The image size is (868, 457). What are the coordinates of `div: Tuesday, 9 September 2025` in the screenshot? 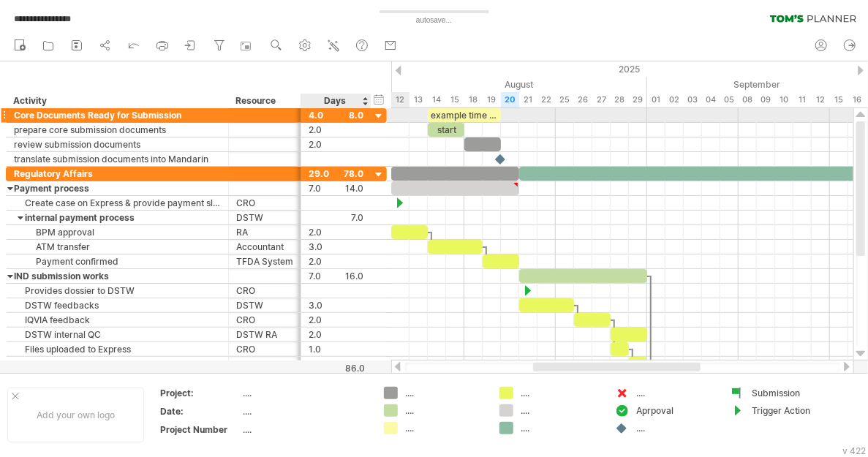 It's located at (766, 99).